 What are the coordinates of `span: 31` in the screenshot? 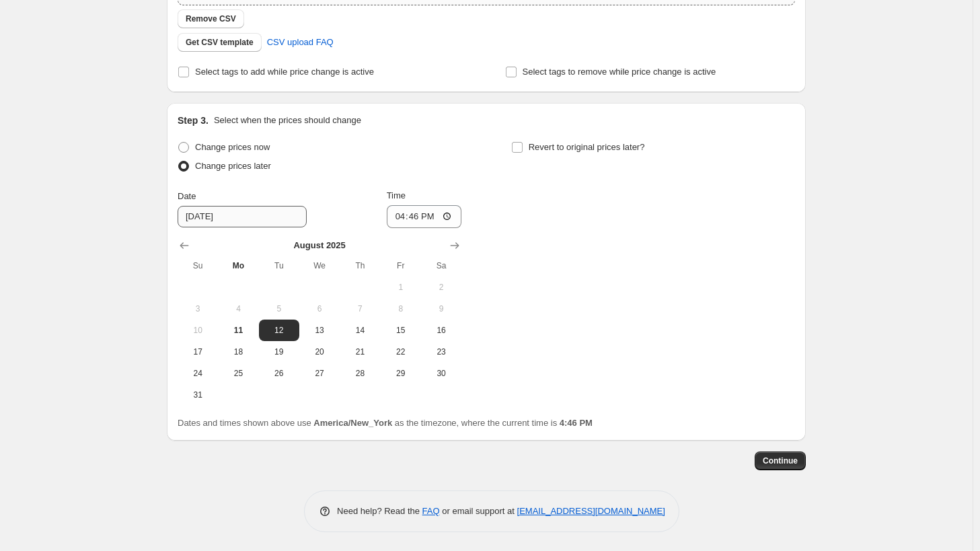 It's located at (198, 394).